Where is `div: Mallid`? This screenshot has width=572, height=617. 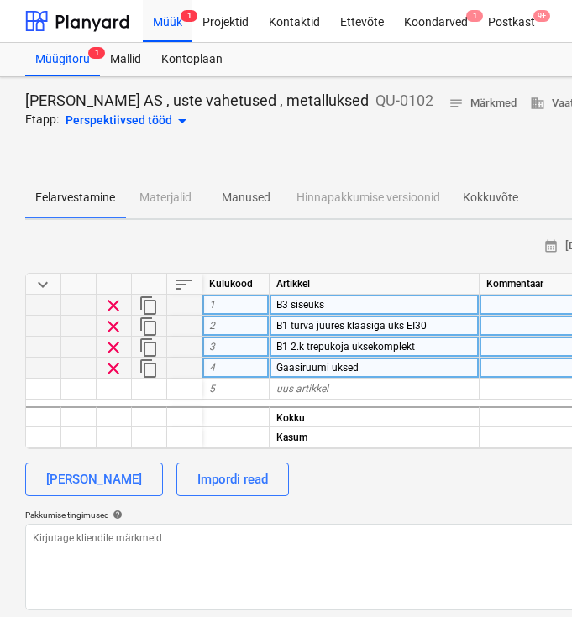
div: Mallid is located at coordinates (125, 60).